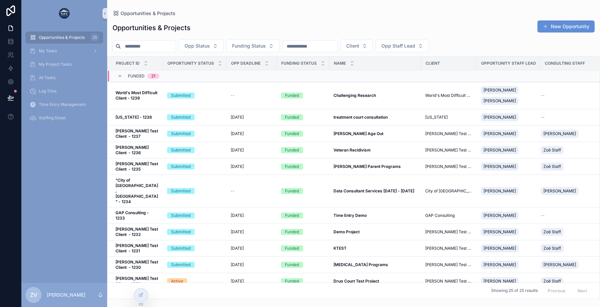 This screenshot has width=600, height=307. I want to click on span: Zoë Staff, so click(552, 232).